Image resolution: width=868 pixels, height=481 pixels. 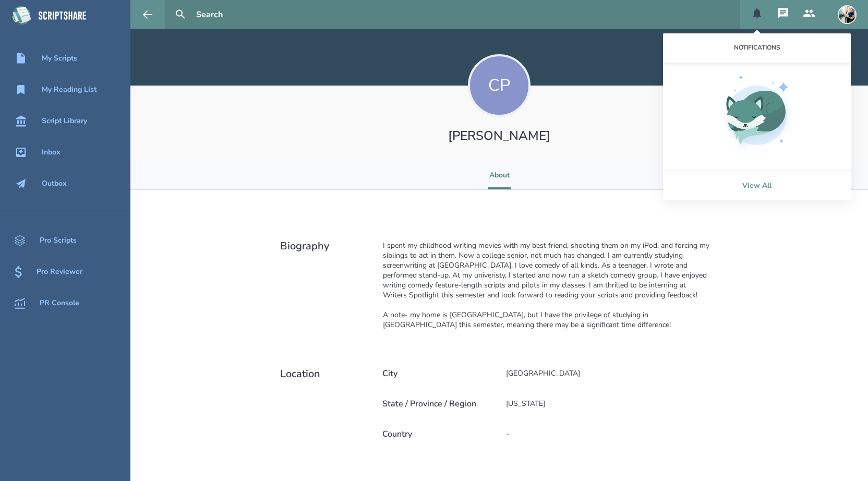 What do you see at coordinates (58, 240) in the screenshot?
I see `div: Pro Scripts` at bounding box center [58, 240].